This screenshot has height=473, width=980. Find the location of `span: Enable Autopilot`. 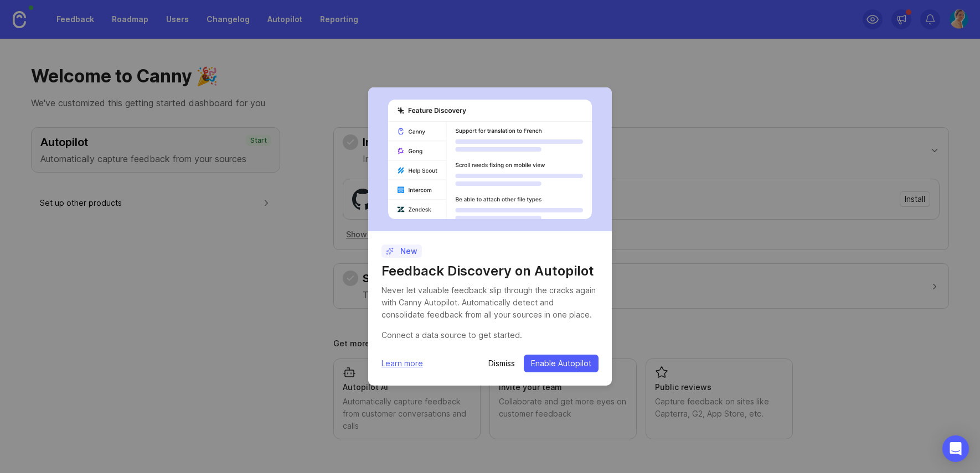

span: Enable Autopilot is located at coordinates (561, 363).